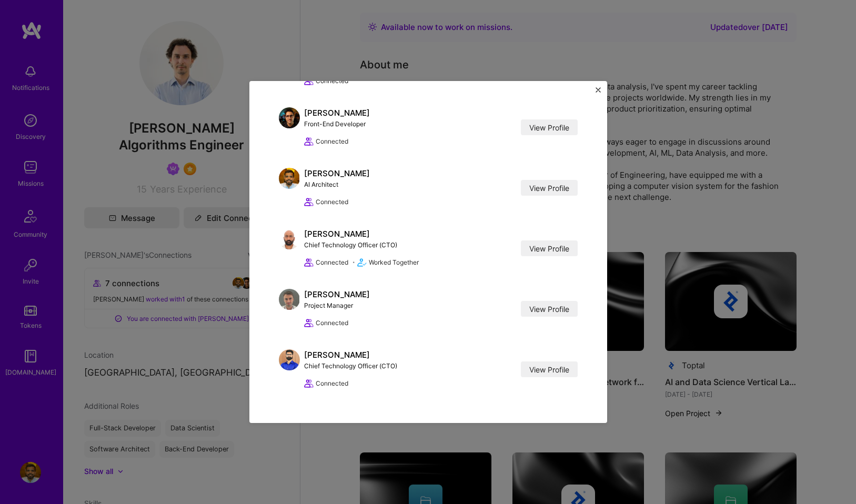  What do you see at coordinates (289, 179) in the screenshot?
I see `img: Sagar Khasnis` at bounding box center [289, 179].